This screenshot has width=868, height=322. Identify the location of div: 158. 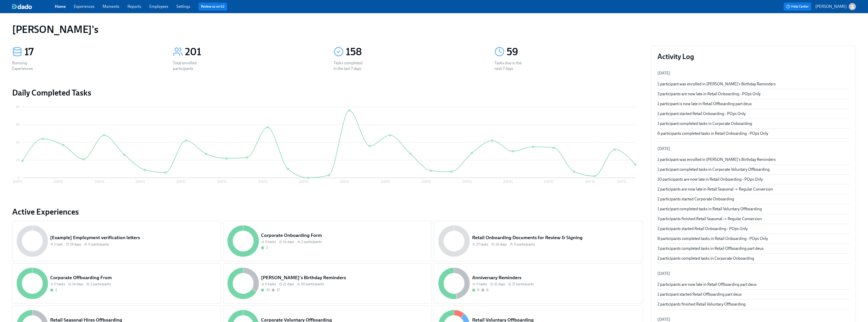
(414, 52).